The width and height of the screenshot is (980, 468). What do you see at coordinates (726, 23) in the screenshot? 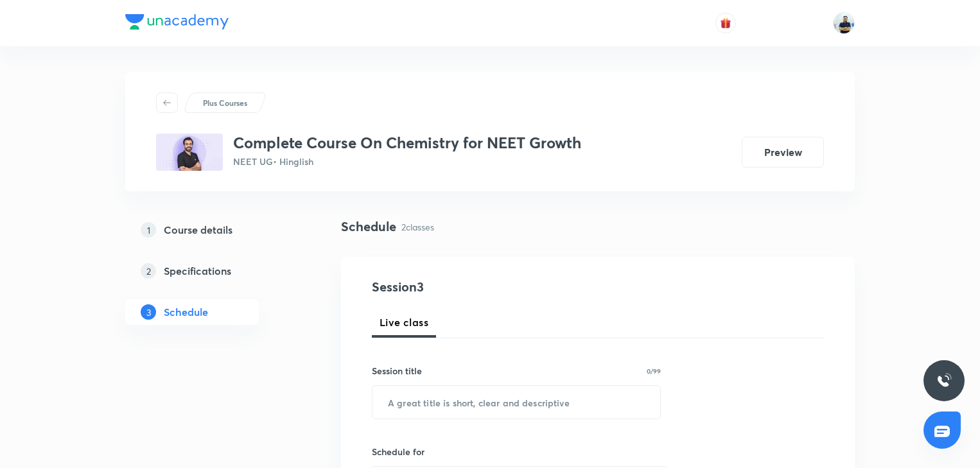
I see `img: avatar` at bounding box center [726, 23].